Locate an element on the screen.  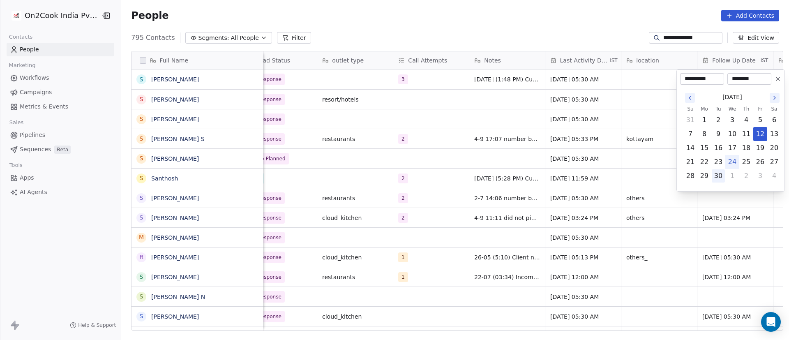
button: Friday, September 5th, 2025 is located at coordinates (760, 120).